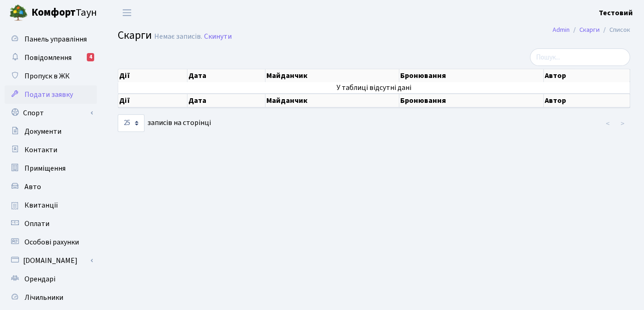  I want to click on a: Орендарі, so click(51, 279).